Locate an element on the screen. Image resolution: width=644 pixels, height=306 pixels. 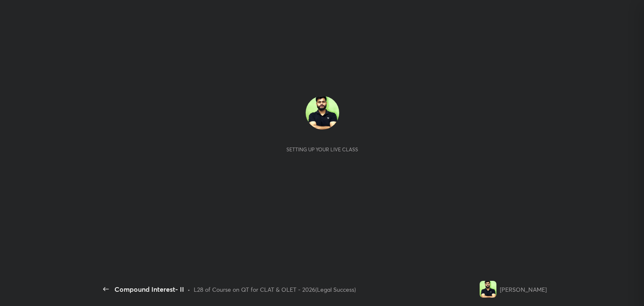
div: L28 of Course on QT for CLAT & OLET - 2026(Legal Success) is located at coordinates (275, 289).